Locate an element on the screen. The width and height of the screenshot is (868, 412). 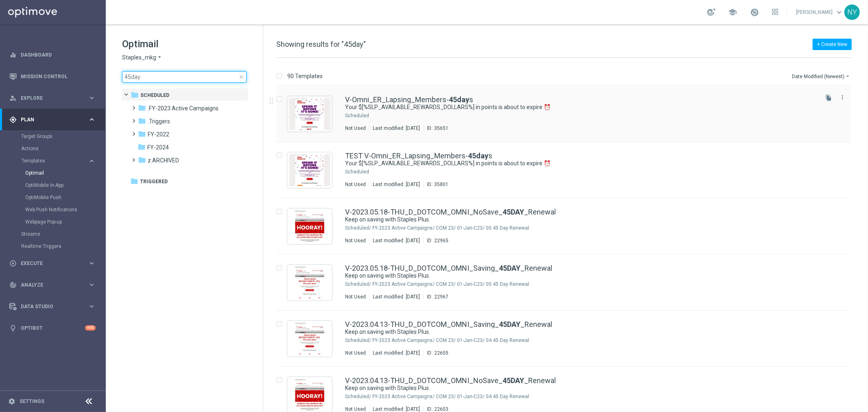
div: Scheduled/.FY-2023 Active Campaigns/COM 23/01-Jan-C23/04 45 Day Renewal is located at coordinates (595, 340).